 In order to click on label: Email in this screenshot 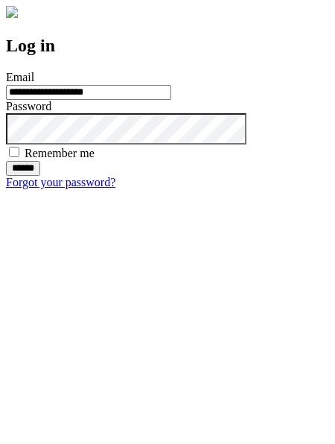, I will do `click(20, 77)`.